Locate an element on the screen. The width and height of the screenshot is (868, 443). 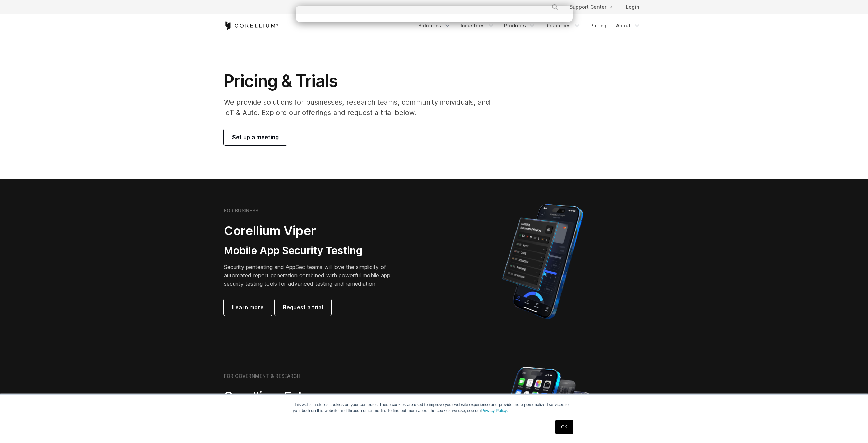
h2: Corellium Falcon is located at coordinates (321, 396).